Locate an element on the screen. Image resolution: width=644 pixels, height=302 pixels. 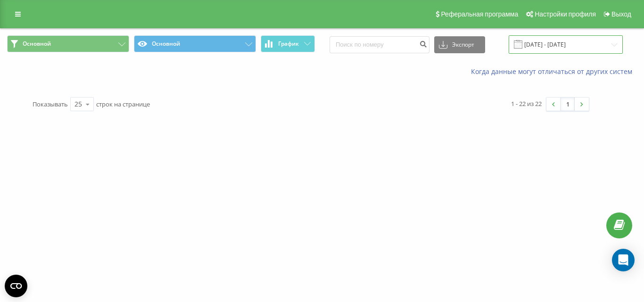
span: Настройки профиля is located at coordinates (566, 14).